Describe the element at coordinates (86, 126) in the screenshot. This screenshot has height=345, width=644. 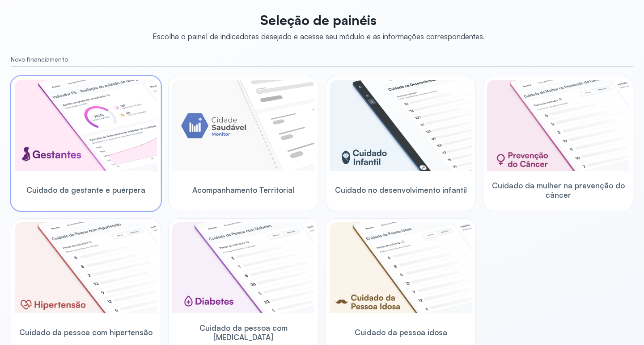
I see `img: pregnants.png` at that location.